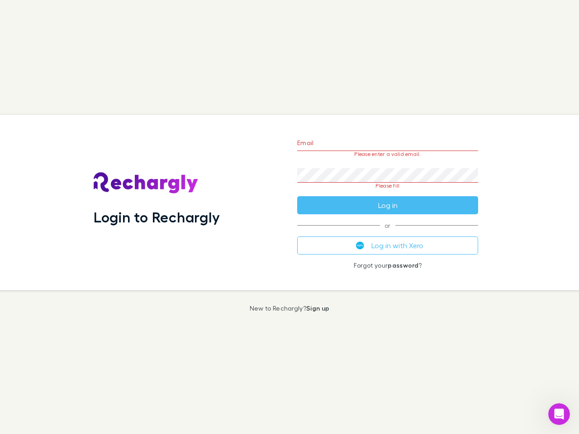 This screenshot has width=579, height=434. I want to click on p: Please fill, so click(388, 186).